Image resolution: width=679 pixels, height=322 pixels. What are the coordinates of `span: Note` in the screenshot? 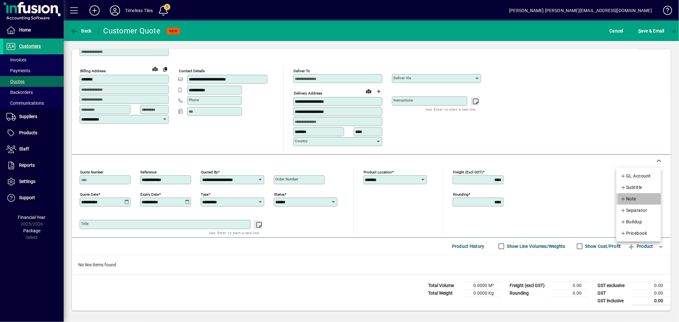 It's located at (629, 199).